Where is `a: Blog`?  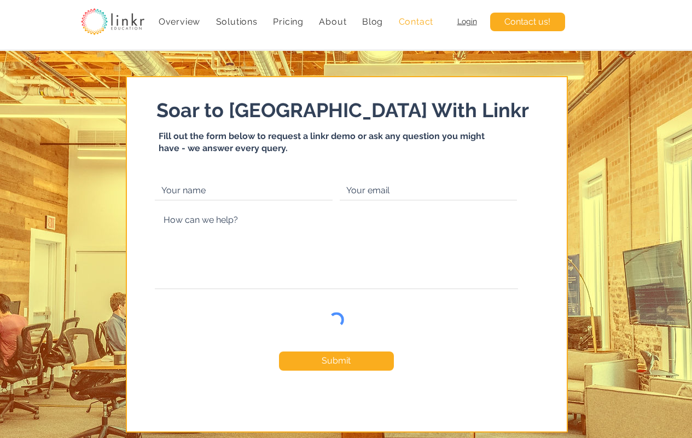
a: Blog is located at coordinates (372, 21).